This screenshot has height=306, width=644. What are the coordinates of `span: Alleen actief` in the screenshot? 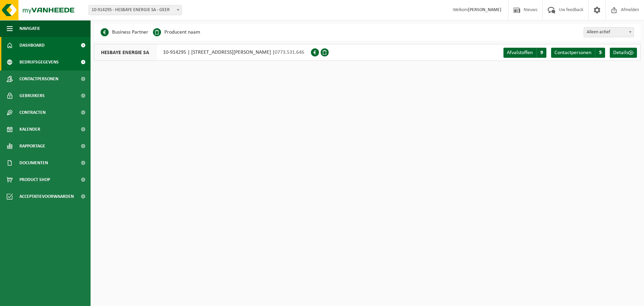 It's located at (609, 32).